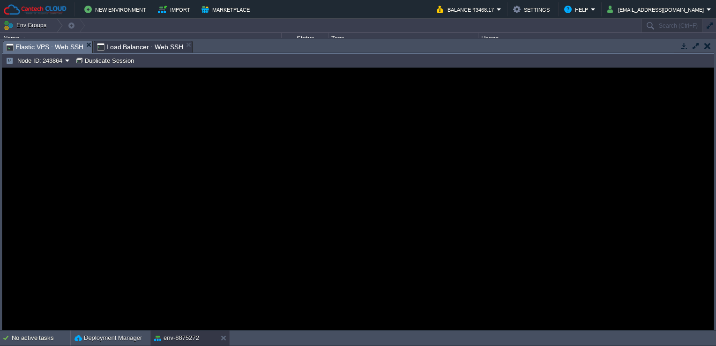 The image size is (716, 346). I want to click on img: AMDAwAAAACH5BAEAAAAALAAAAAABAAEAAAICRAEAOw==, so click(24, 38).